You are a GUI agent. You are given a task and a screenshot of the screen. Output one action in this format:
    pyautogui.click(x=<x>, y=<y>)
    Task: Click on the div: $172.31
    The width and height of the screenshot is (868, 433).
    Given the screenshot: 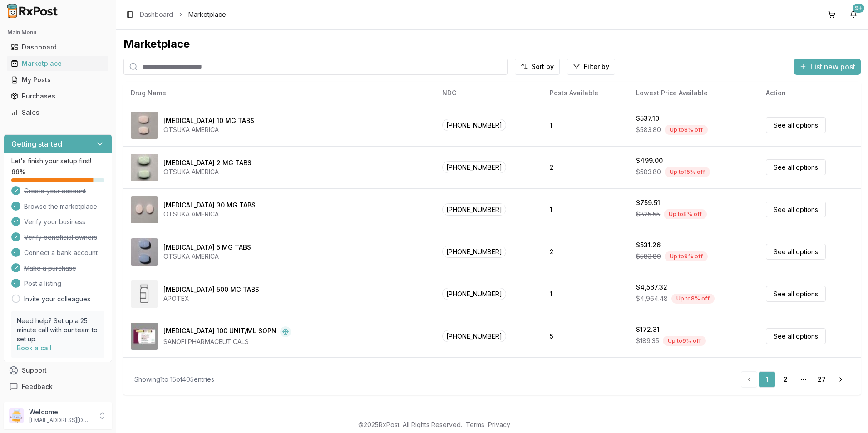 What is the action you would take?
    pyautogui.click(x=647, y=329)
    